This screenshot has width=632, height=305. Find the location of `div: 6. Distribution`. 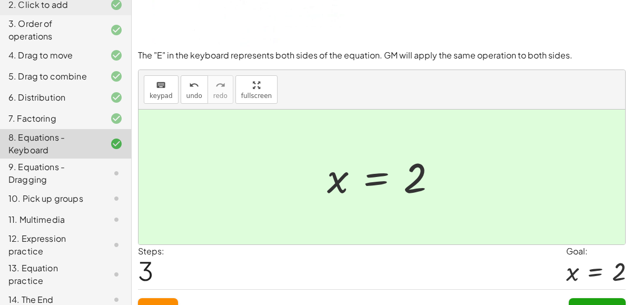

div: 6. Distribution is located at coordinates (51, 97).